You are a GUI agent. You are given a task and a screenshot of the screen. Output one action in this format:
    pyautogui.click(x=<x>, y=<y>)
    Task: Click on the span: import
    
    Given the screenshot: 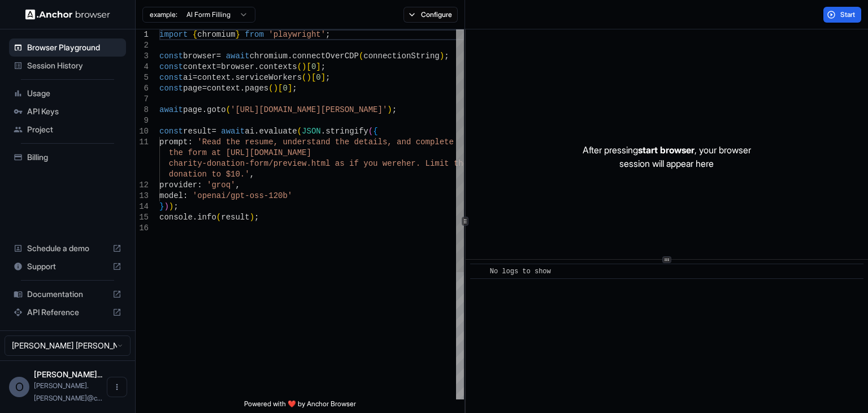 What is the action you would take?
    pyautogui.click(x=173, y=34)
    